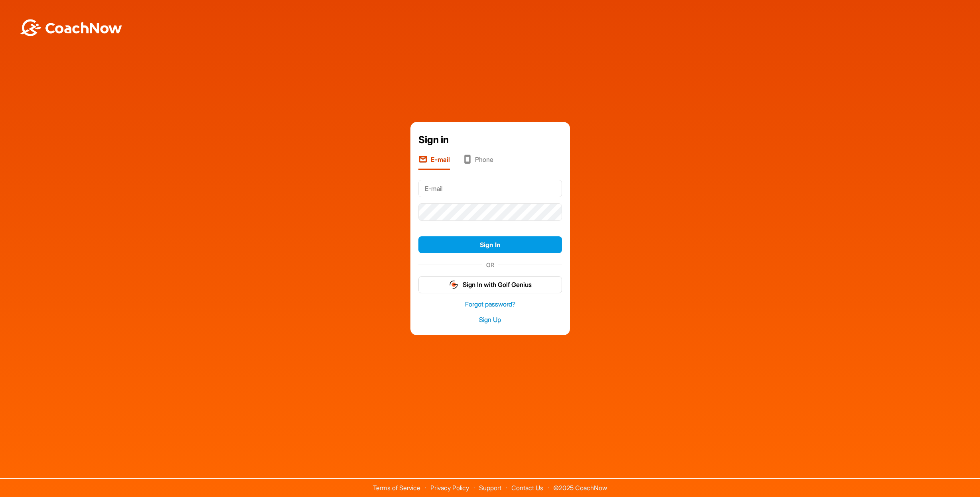  What do you see at coordinates (490, 304) in the screenshot?
I see `a: Forgot password?` at bounding box center [490, 304].